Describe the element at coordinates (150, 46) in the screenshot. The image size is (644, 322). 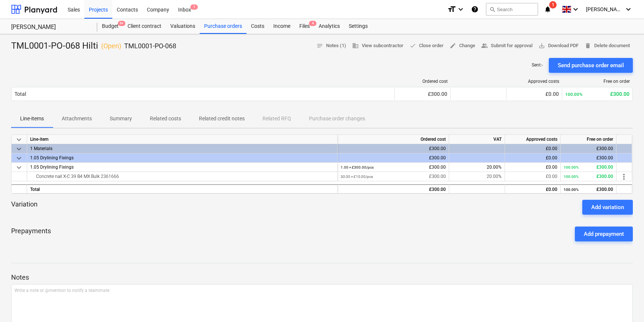
I see `p: TML0001-PO-068` at that location.